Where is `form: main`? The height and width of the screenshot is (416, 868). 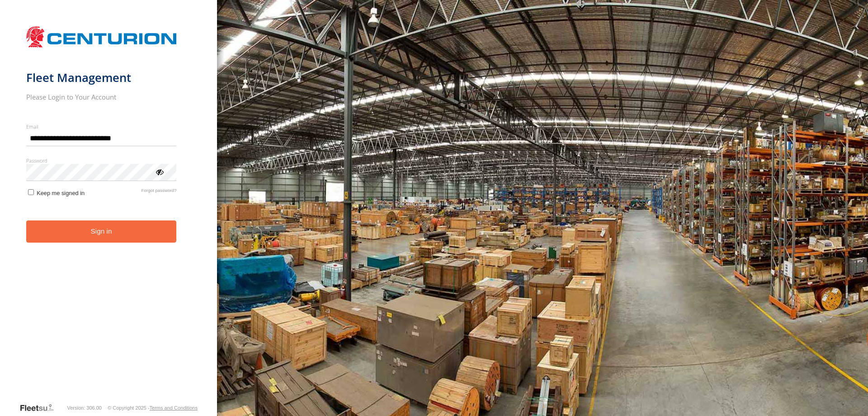 form: main is located at coordinates (108, 212).